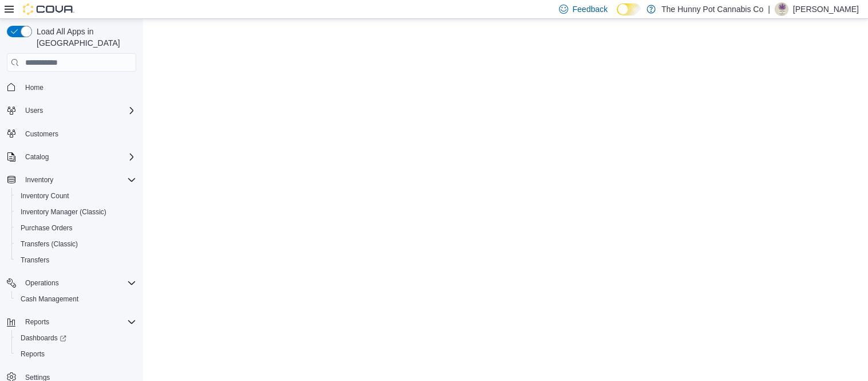 This screenshot has width=868, height=381. What do you see at coordinates (76, 228) in the screenshot?
I see `button: Purchase Orders` at bounding box center [76, 228].